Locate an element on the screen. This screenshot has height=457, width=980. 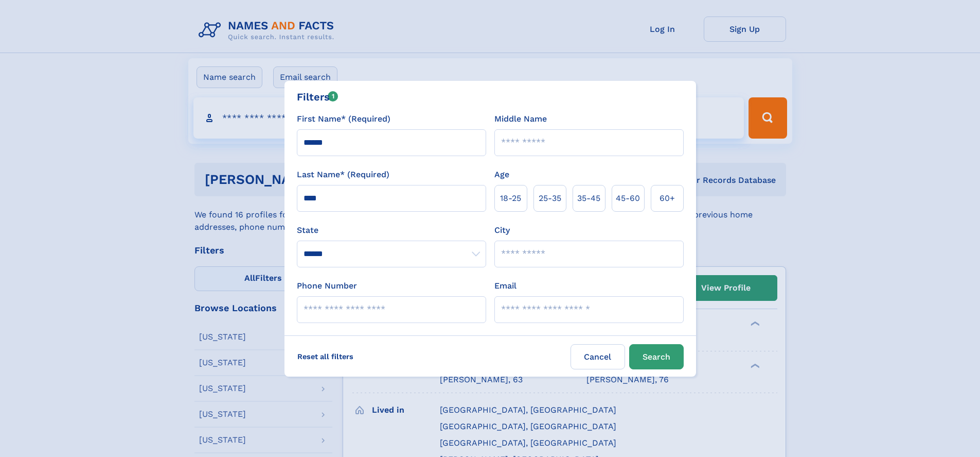
label: Phone Number is located at coordinates (327, 285).